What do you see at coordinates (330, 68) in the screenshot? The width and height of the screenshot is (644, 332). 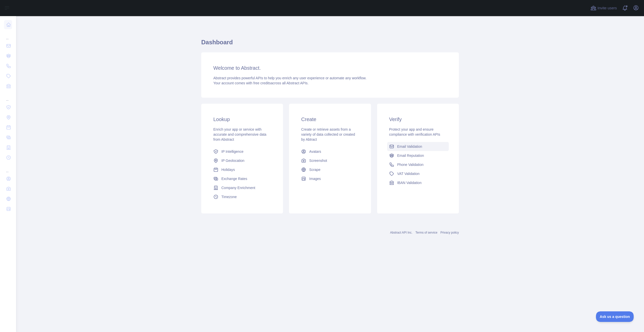 I see `h3: Welcome to Abstract.` at bounding box center [330, 68].